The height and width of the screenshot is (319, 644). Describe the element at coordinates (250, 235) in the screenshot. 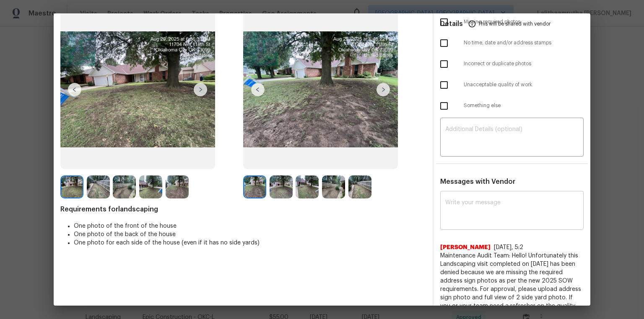

I see `li: One photo of the back of the house` at that location.